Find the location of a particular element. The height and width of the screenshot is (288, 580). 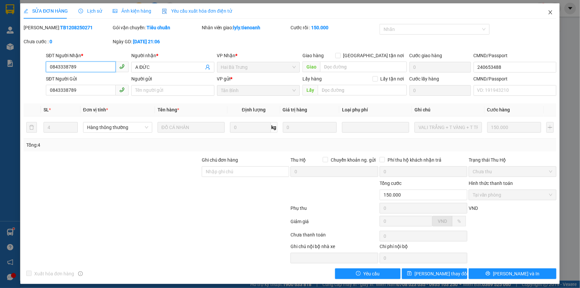

b: 150.000 is located at coordinates (320, 28).